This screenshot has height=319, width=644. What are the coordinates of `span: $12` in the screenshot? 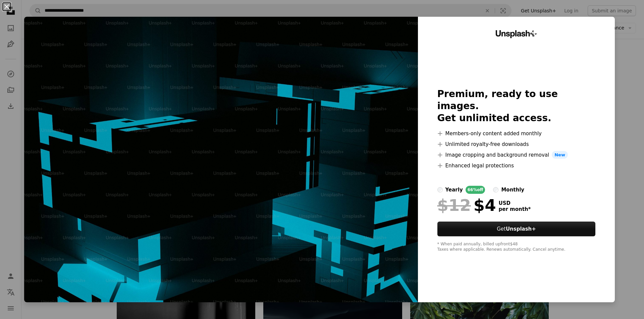 It's located at (454, 206).